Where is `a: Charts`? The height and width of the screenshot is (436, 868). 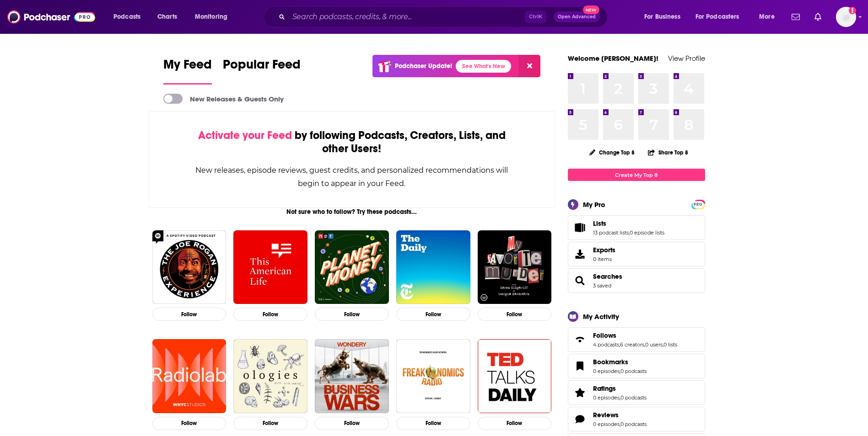 a: Charts is located at coordinates (167, 17).